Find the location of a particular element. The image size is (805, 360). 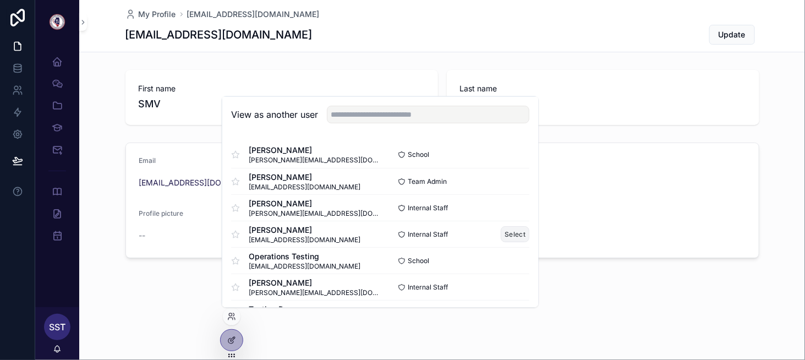

span: First name is located at coordinates (282, 89).